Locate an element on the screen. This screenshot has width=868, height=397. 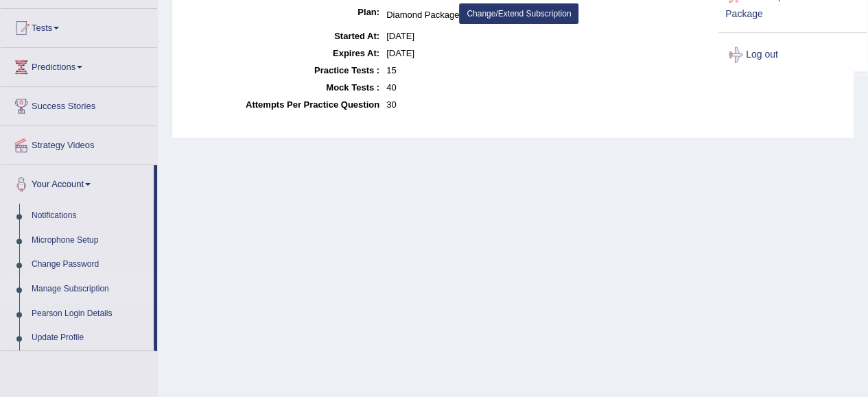
a: Update Profile is located at coordinates (89, 338).